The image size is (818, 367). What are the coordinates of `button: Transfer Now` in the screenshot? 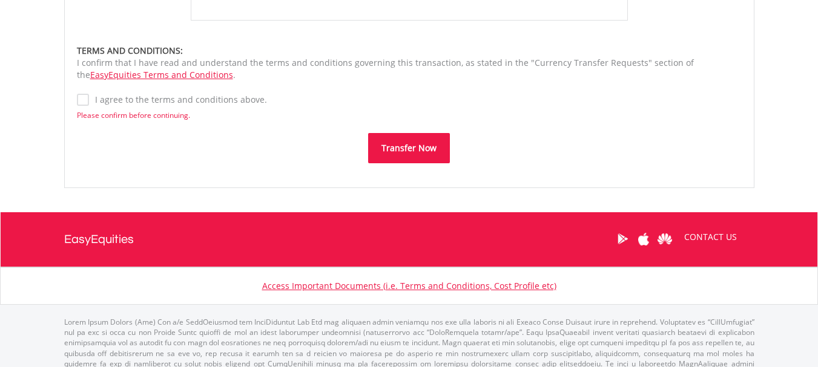 It's located at (409, 148).